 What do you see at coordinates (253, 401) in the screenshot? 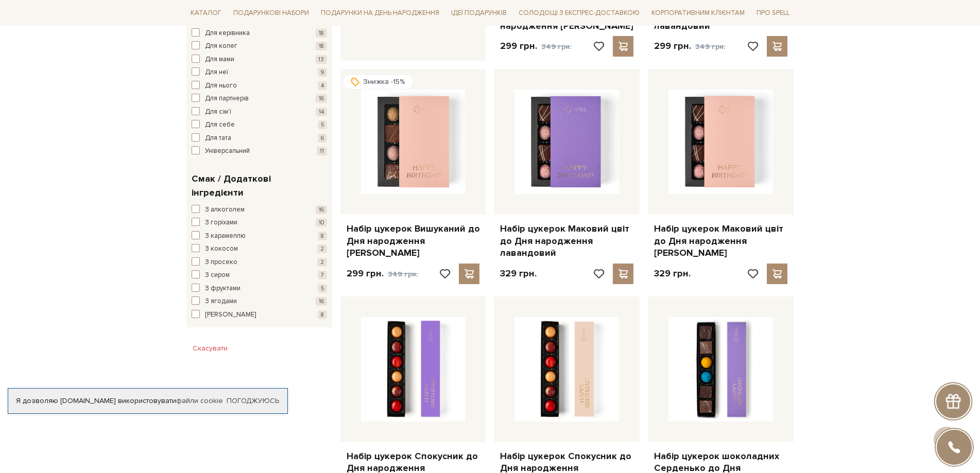
I see `a: Погоджуюсь` at bounding box center [253, 401].